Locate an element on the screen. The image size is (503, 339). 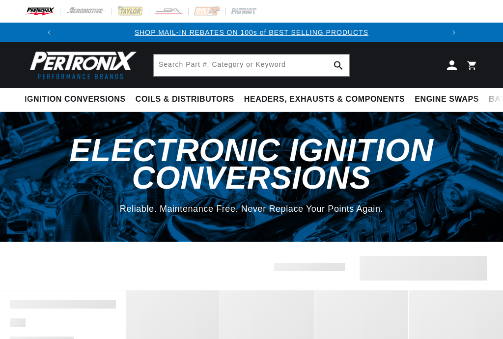
span: Ignition Conversions is located at coordinates (75, 99).